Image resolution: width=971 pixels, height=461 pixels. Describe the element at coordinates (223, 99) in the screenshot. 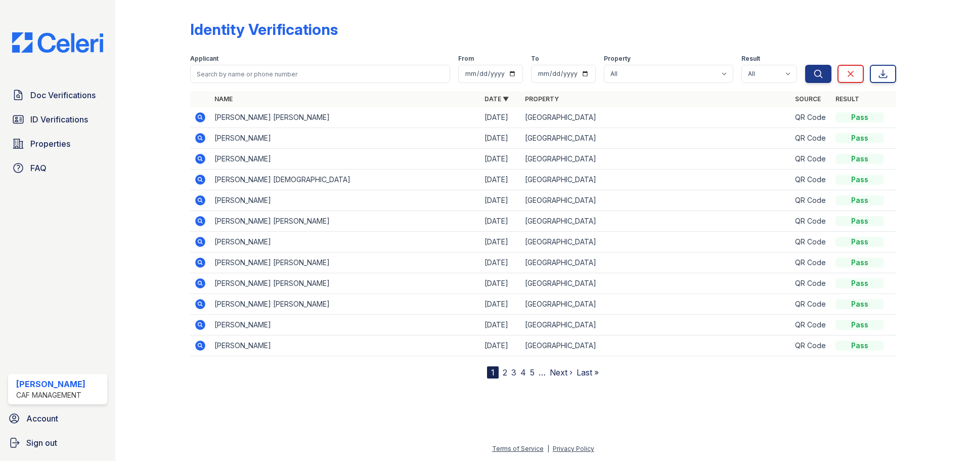

I see `a: Name` at that location.